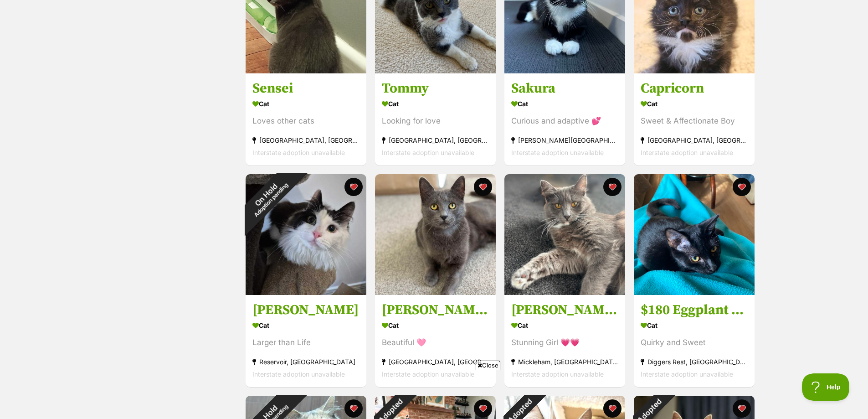 This screenshot has width=868, height=419. I want to click on div: On Hold, so click(268, 196).